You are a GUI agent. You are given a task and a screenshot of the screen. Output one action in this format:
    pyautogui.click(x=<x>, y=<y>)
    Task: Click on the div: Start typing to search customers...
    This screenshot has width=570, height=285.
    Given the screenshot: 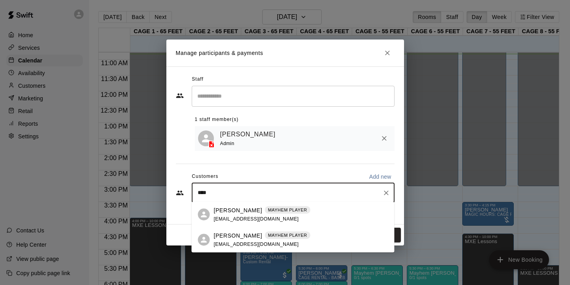 What is the action you would take?
    pyautogui.click(x=293, y=193)
    